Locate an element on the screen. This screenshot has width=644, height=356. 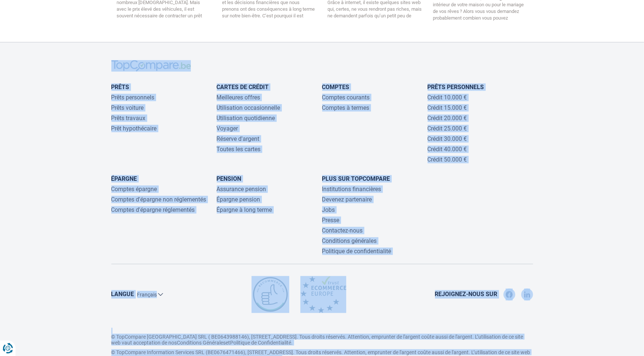
label: Langue is located at coordinates (123, 295).